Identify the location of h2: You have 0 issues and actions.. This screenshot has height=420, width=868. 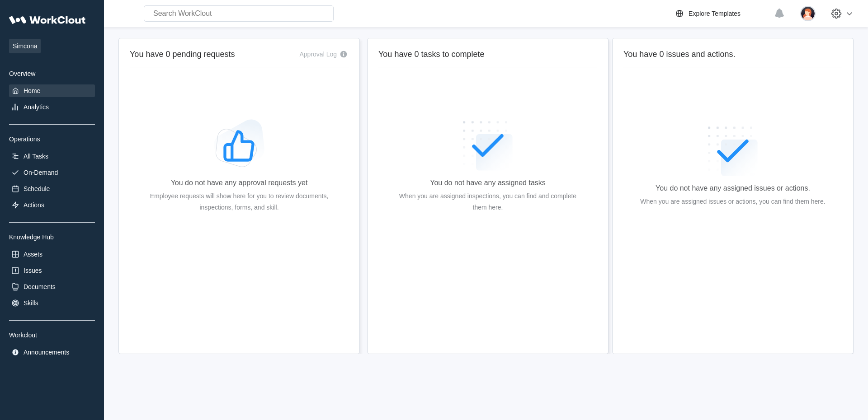
(733, 54).